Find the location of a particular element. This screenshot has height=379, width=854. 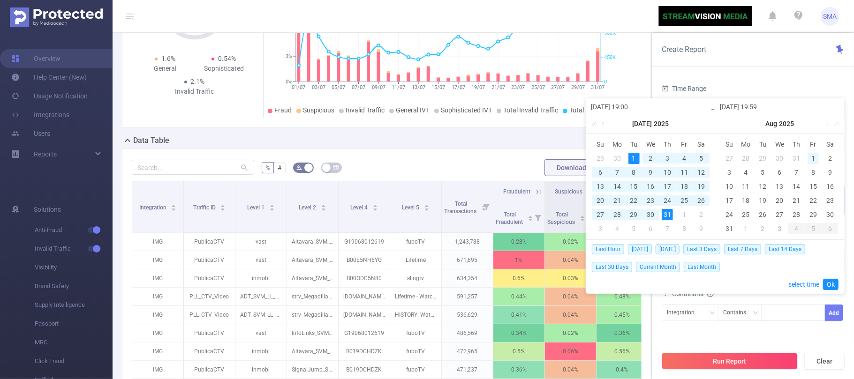

td: July 22, 2025 is located at coordinates (634, 201).